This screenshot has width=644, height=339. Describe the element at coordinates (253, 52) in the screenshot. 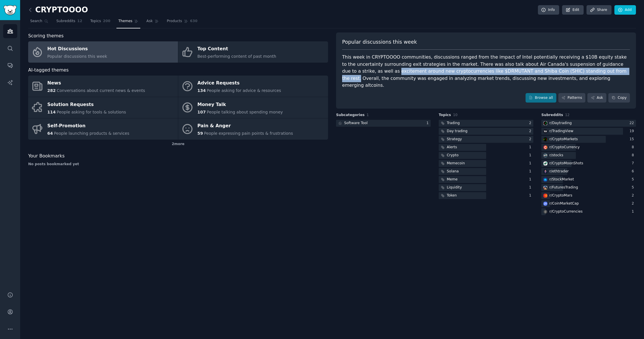

I see `a: Top ContentBest-performing content of past month` at that location.